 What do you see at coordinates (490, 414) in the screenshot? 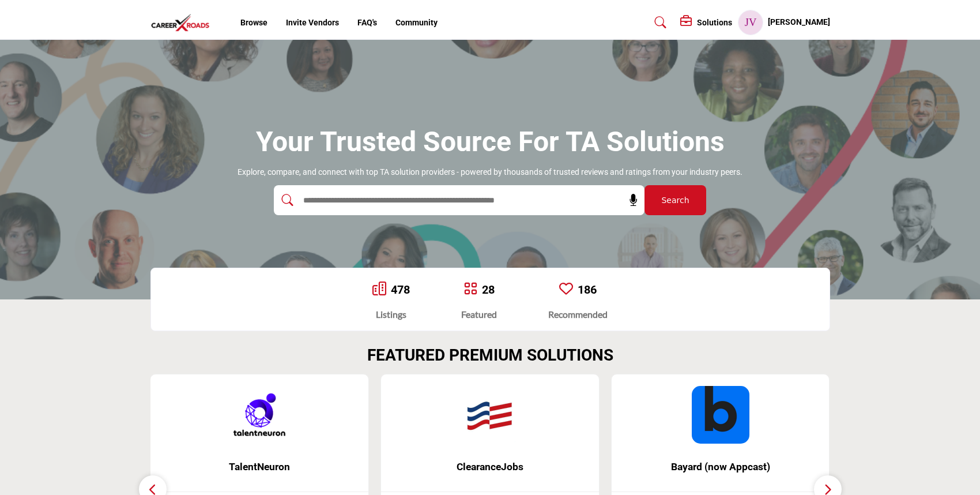
I see `img: ClearanceJobs` at bounding box center [490, 414].